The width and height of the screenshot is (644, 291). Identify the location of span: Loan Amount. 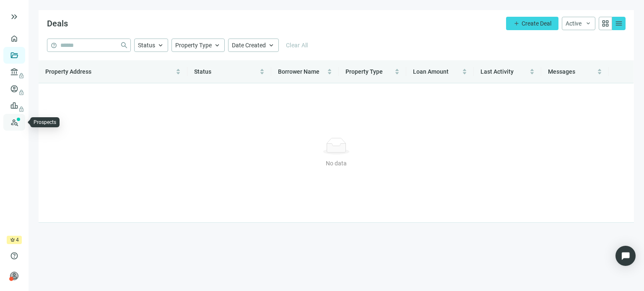
(430, 72).